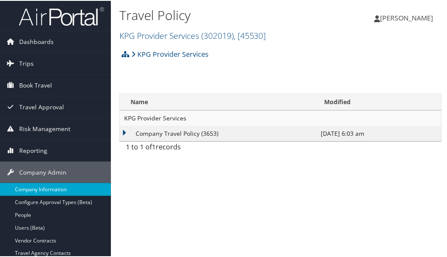  Describe the element at coordinates (227, 14) in the screenshot. I see `h1: Travel Policy` at that location.